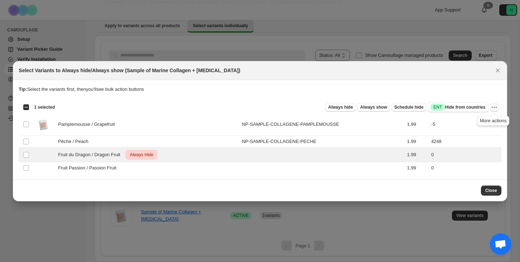 This screenshot has height=262, width=520. I want to click on p: Select the variants first, then you'll see bulk action buttons, so click(260, 89).